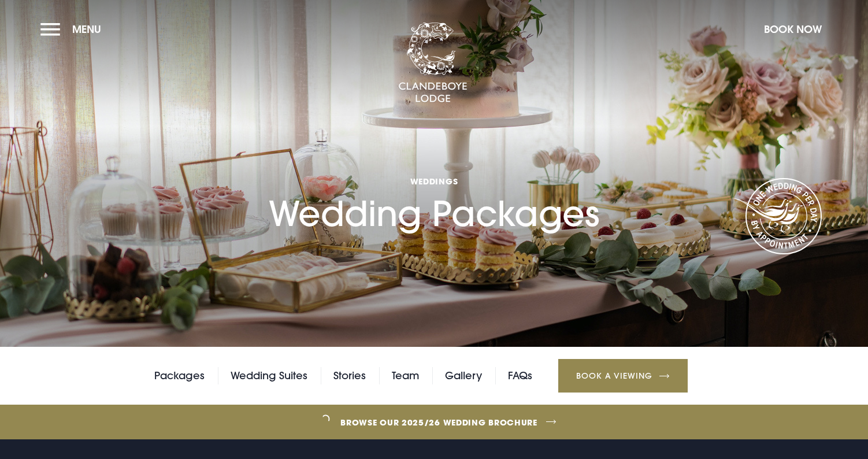  I want to click on span: Weddings, so click(434, 181).